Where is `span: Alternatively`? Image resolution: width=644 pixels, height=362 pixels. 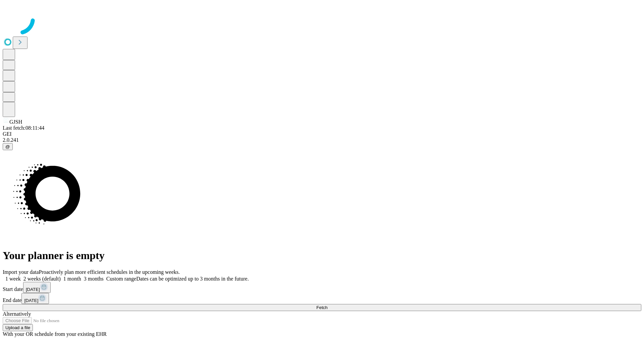 span: Alternatively is located at coordinates (17, 313).